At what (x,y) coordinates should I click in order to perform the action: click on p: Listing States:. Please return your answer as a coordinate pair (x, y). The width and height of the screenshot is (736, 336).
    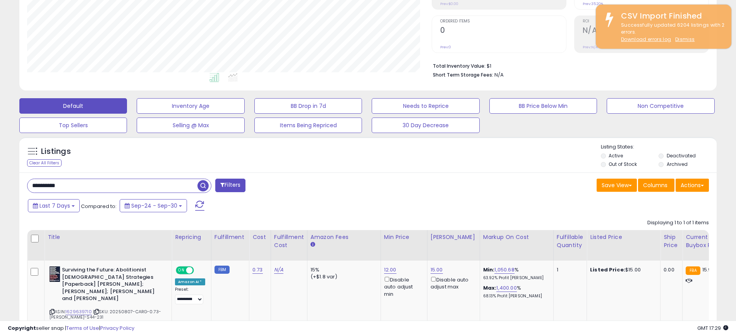
    Looking at the image, I should click on (658, 147).